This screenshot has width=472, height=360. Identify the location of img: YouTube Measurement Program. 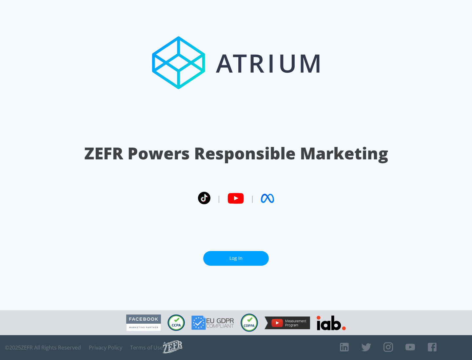
(287, 323).